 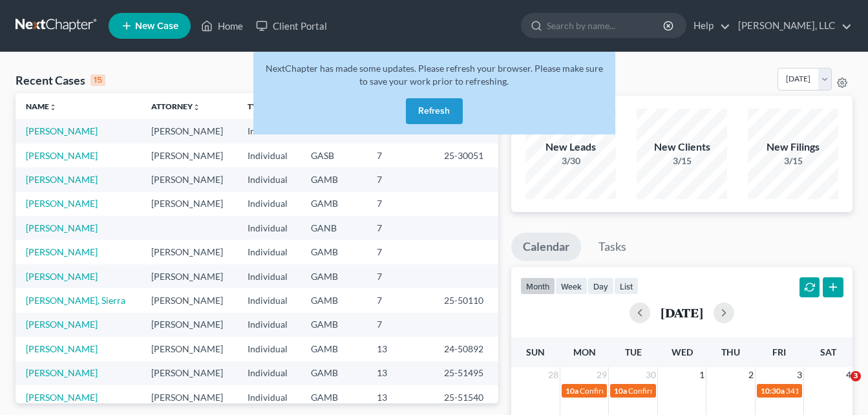 I want to click on span: 10:30a, so click(x=772, y=390).